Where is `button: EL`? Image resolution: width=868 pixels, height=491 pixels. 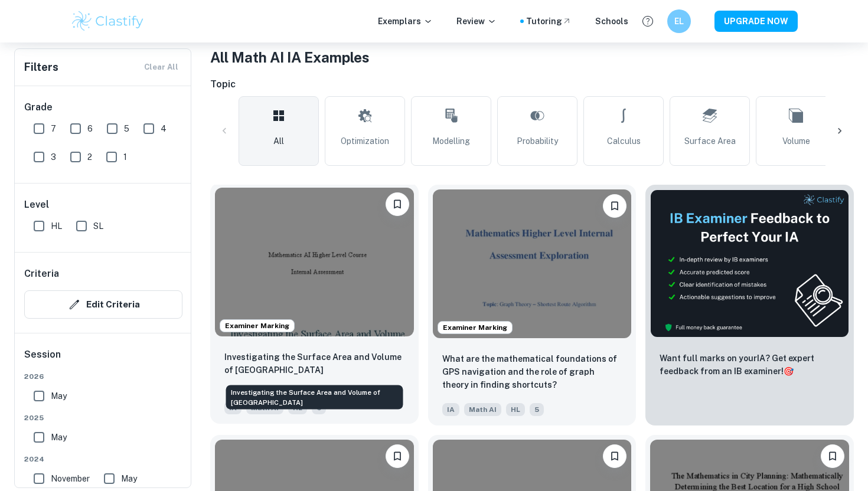
button: EL is located at coordinates (679, 21).